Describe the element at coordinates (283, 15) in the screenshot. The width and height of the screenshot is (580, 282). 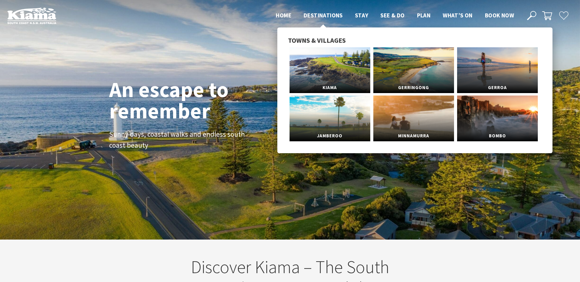
I see `span: Home` at that location.